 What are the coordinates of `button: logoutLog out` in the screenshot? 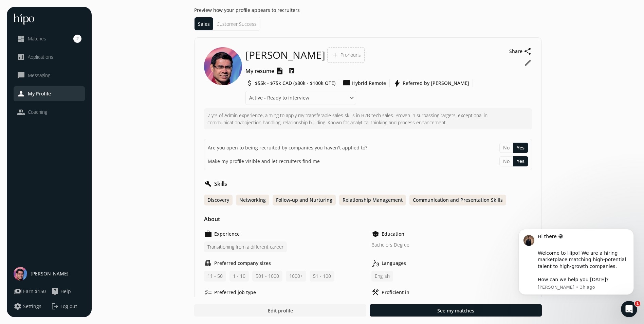 It's located at (68, 306).